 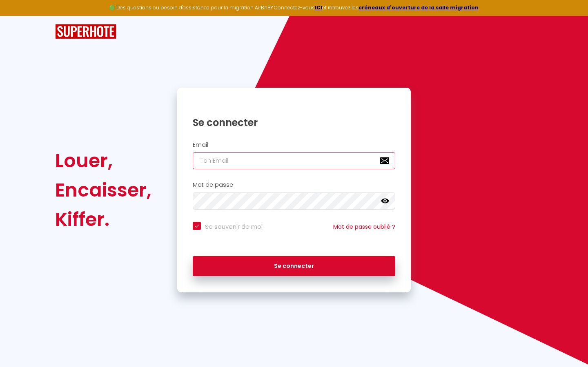 I want to click on div: Louer,, so click(x=103, y=161).